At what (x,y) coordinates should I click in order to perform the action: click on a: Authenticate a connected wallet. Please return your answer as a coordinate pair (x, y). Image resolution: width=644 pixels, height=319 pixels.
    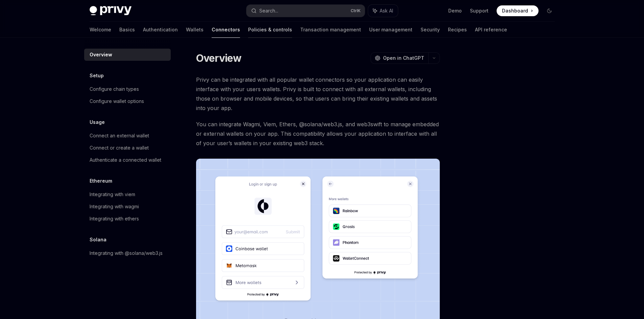
    Looking at the image, I should click on (128, 160).